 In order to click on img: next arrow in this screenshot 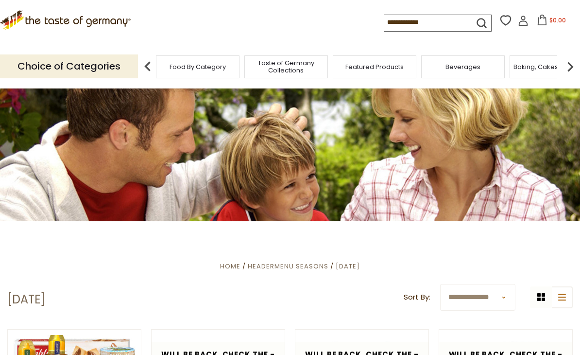, I will do `click(570, 67)`.